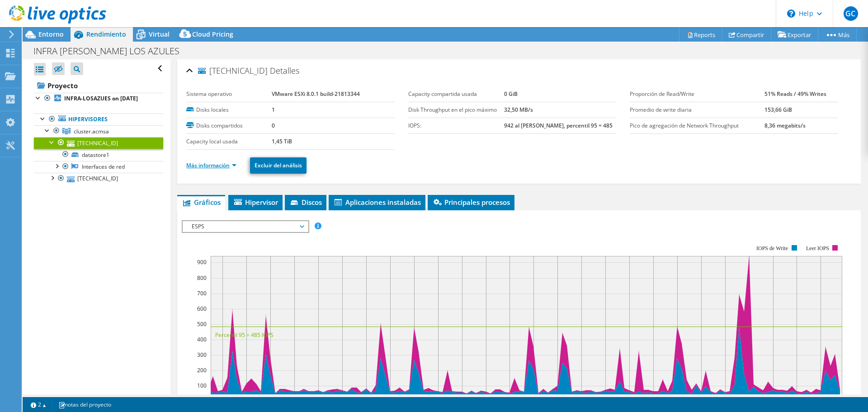 Image resolution: width=868 pixels, height=412 pixels. What do you see at coordinates (795, 94) in the screenshot?
I see `b: 51% Reads / 49% Writes` at bounding box center [795, 94].